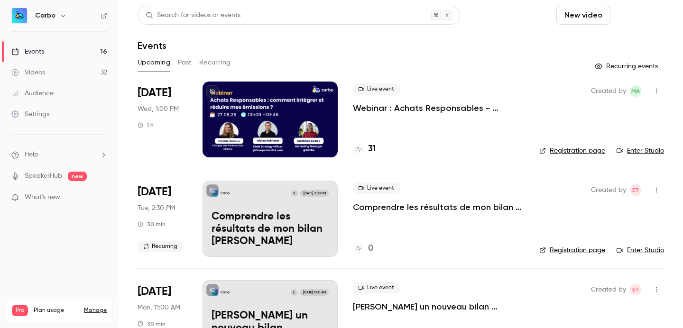 This screenshot has width=683, height=328. What do you see at coordinates (363, 249) in the screenshot?
I see `a: 0` at bounding box center [363, 249].